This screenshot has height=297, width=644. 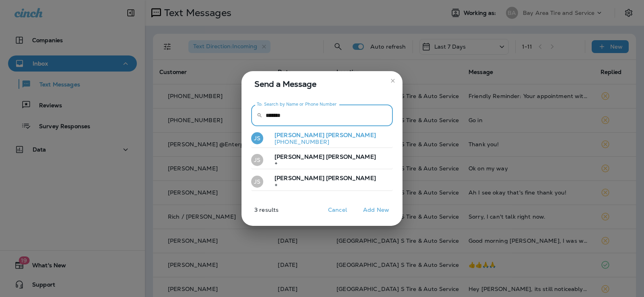 What do you see at coordinates (297, 104) in the screenshot?
I see `label: To: Search by Name or Phone Number` at bounding box center [297, 104].